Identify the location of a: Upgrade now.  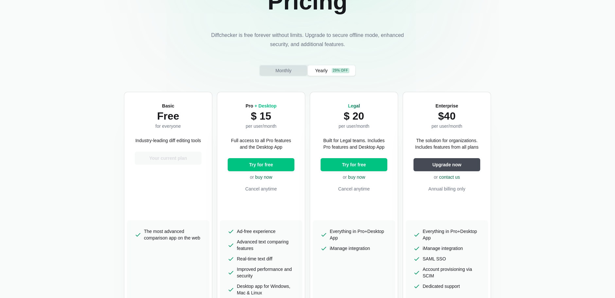
(447, 165).